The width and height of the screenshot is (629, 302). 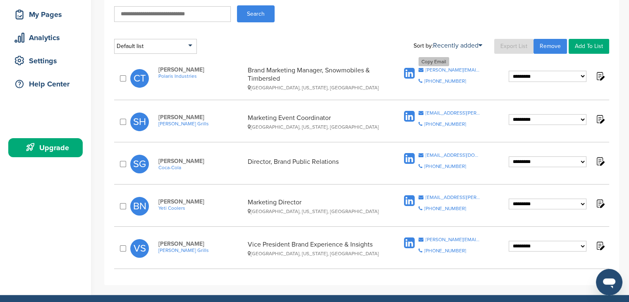 What do you see at coordinates (589, 46) in the screenshot?
I see `a: Add To List` at bounding box center [589, 46].